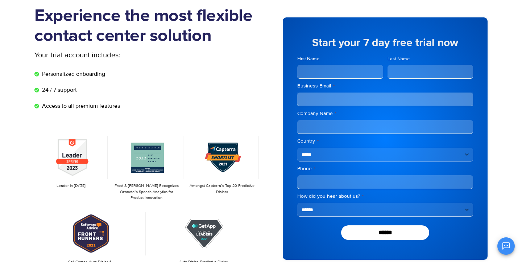 This screenshot has width=522, height=262. I want to click on label: Last Name, so click(430, 59).